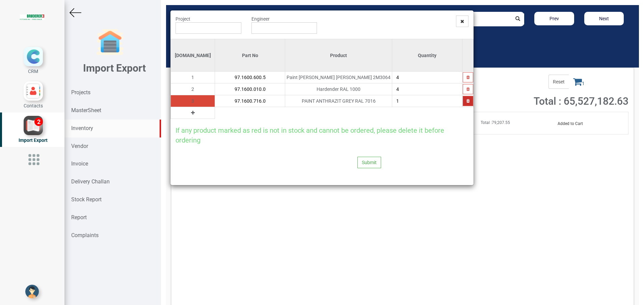  What do you see at coordinates (310, 135) in the screenshot?
I see `span: If any product marked as red is not in stock and cannot be ordered, please delete it before ordering` at bounding box center [310, 135].